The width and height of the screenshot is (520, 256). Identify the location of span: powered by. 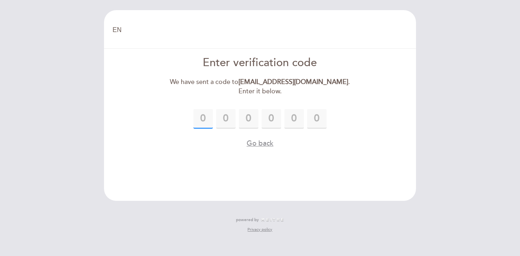
(247, 220).